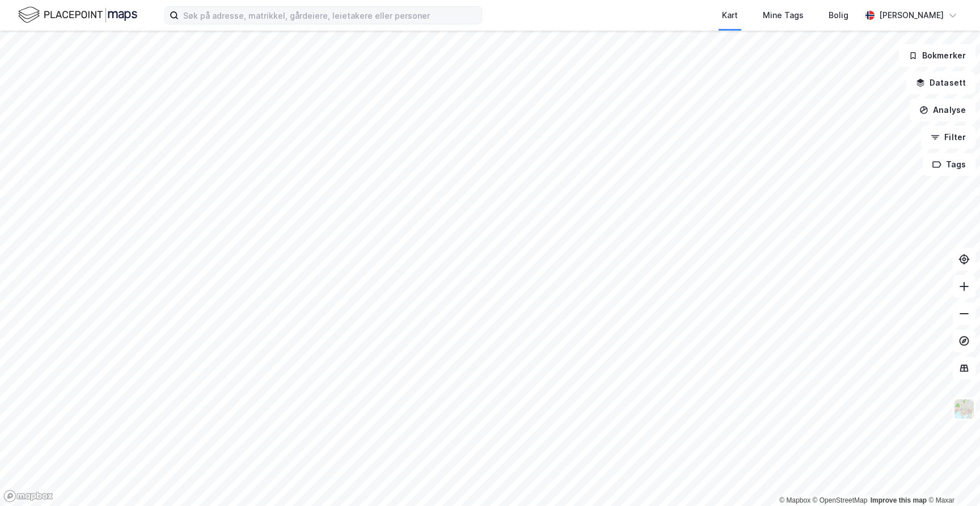 Image resolution: width=980 pixels, height=506 pixels. I want to click on button: Analyse, so click(943, 110).